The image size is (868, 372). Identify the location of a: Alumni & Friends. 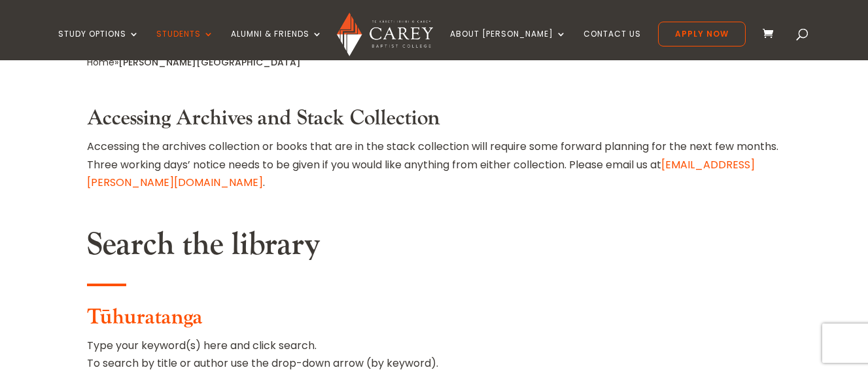
(277, 44).